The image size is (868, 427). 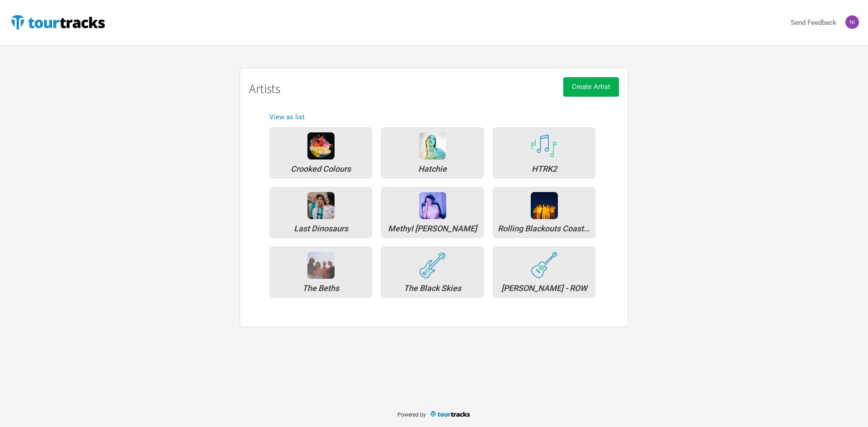 I want to click on a: Crooked Colours, so click(x=320, y=152).